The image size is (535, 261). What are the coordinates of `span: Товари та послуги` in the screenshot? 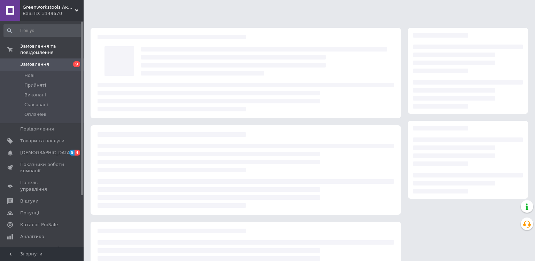 It's located at (42, 141).